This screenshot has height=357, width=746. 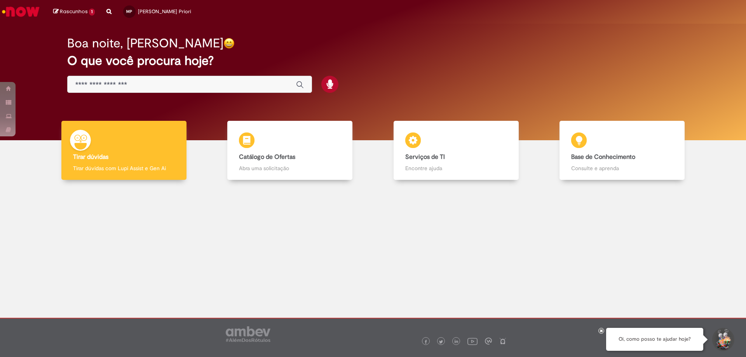 I want to click on b: Base de Conhecimento, so click(x=603, y=157).